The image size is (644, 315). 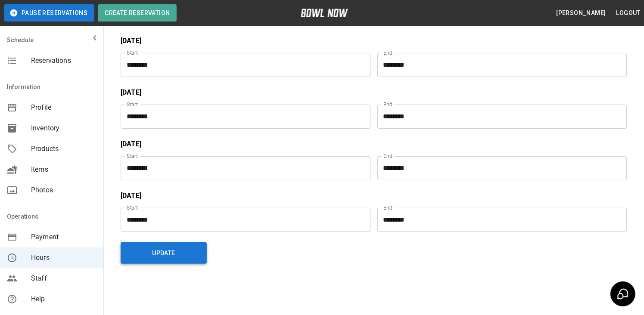 What do you see at coordinates (64, 128) in the screenshot?
I see `span: Inventory` at bounding box center [64, 128].